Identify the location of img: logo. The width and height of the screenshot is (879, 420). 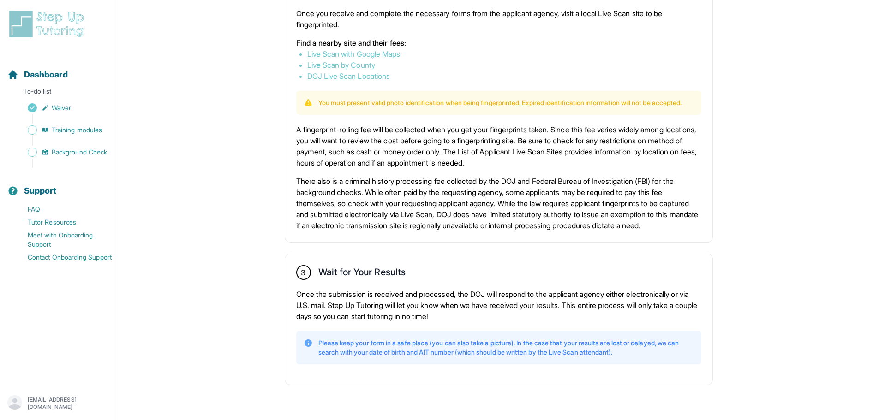
(48, 24).